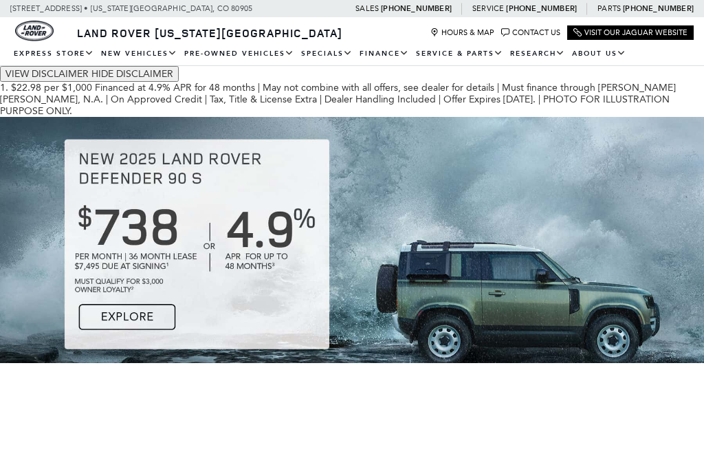 The width and height of the screenshot is (704, 458). Describe the element at coordinates (352, 54) in the screenshot. I see `nav: Main Navigation` at that location.